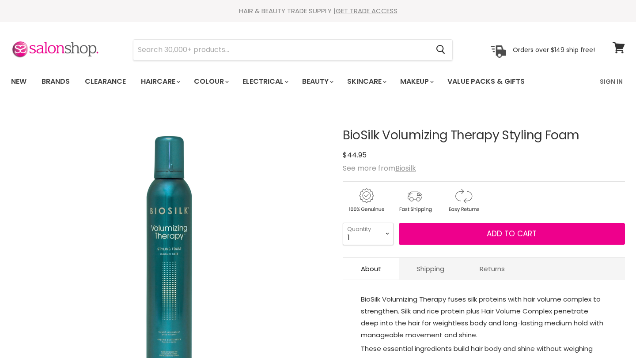 The height and width of the screenshot is (358, 636). Describe the element at coordinates (463, 200) in the screenshot. I see `img: returns.gif` at that location.